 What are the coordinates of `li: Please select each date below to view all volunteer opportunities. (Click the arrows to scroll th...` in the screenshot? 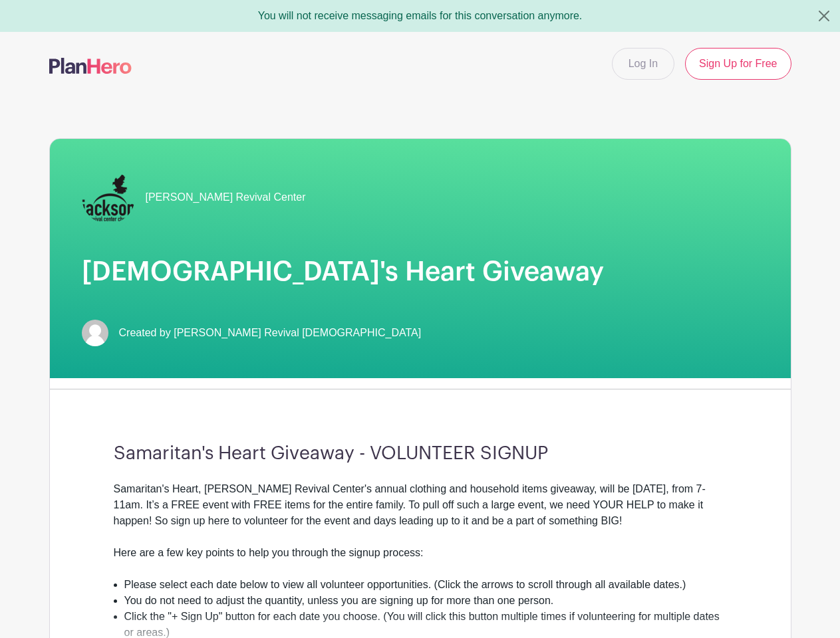 It's located at (426, 585).